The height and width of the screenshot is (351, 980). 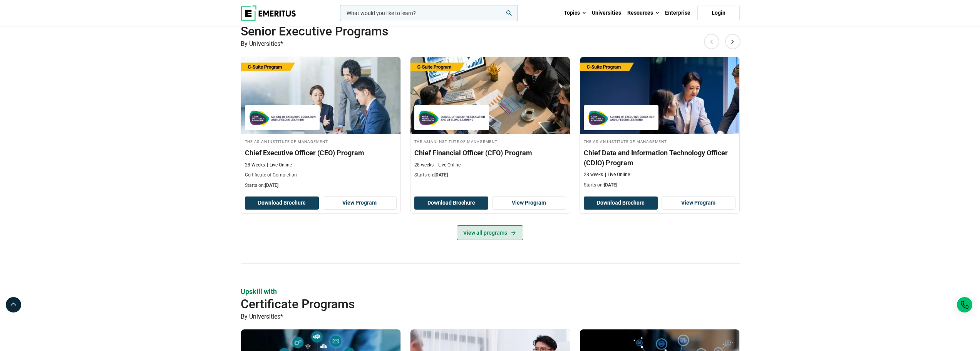 What do you see at coordinates (490, 96) in the screenshot?
I see `img: Chief Financial Officer (CFO) Program | Online Leadership Course` at bounding box center [490, 96].